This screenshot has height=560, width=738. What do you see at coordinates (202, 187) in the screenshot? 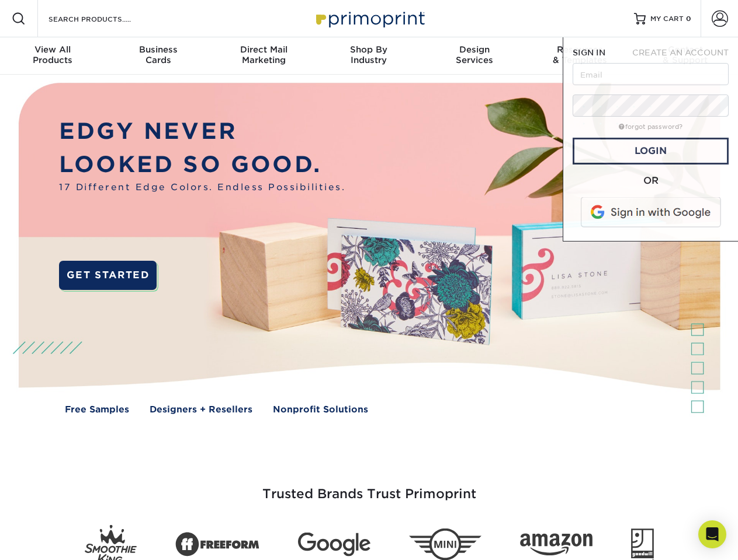
I see `span: 17 Different Edge Colors. Endless Possibilities.` at bounding box center [202, 187].